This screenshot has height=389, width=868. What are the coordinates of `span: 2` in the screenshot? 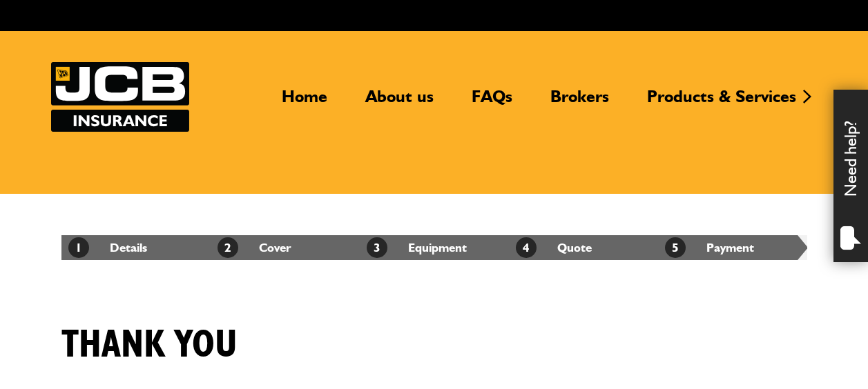 It's located at (228, 247).